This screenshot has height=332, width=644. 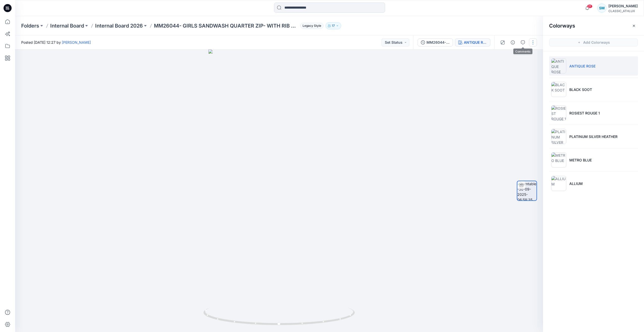 I want to click on p: Folders, so click(x=30, y=26).